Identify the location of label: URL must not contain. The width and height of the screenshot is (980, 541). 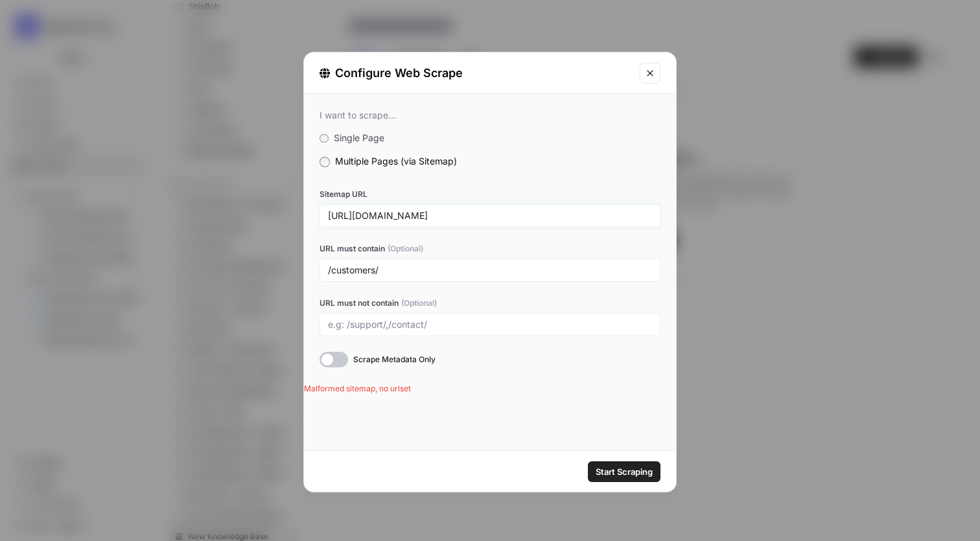
(490, 303).